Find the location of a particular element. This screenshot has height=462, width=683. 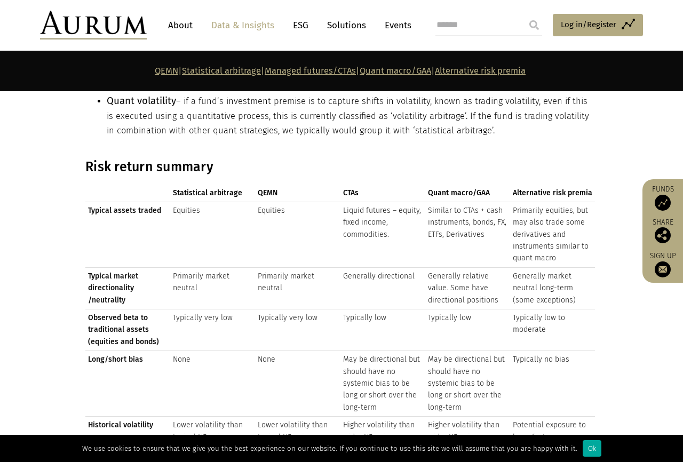

a: Sign up is located at coordinates (663, 264).